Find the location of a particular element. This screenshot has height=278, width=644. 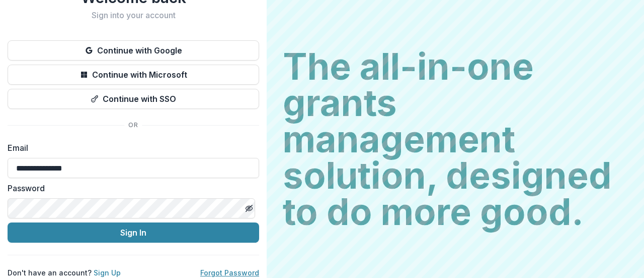

h2: Sign into your account is located at coordinates (134, 15).